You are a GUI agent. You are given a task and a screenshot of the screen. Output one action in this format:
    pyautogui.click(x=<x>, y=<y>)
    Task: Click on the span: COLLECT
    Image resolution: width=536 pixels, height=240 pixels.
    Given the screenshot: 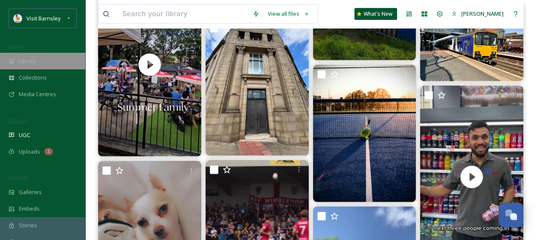 What is the action you would take?
    pyautogui.click(x=17, y=121)
    